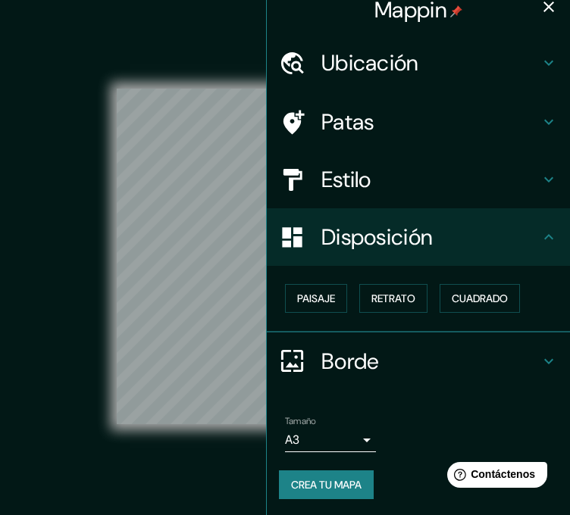 This screenshot has width=570, height=515. What do you see at coordinates (376, 237) in the screenshot?
I see `font: Disposición` at bounding box center [376, 237].